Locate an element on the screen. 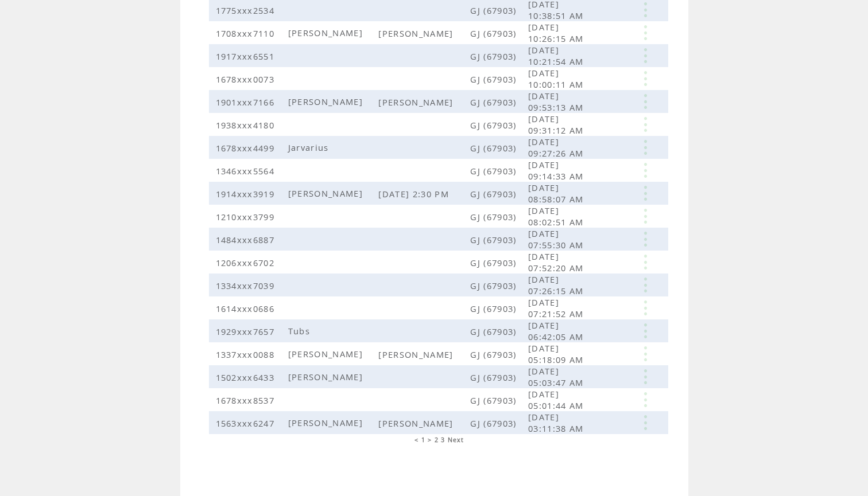  span: Tubs is located at coordinates (300, 331).